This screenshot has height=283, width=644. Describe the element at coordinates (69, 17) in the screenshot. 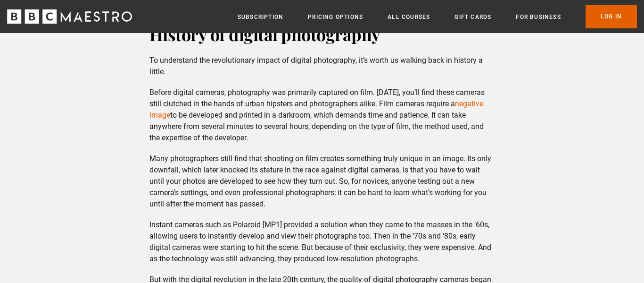

I see `a: BBC Maestro` at that location.